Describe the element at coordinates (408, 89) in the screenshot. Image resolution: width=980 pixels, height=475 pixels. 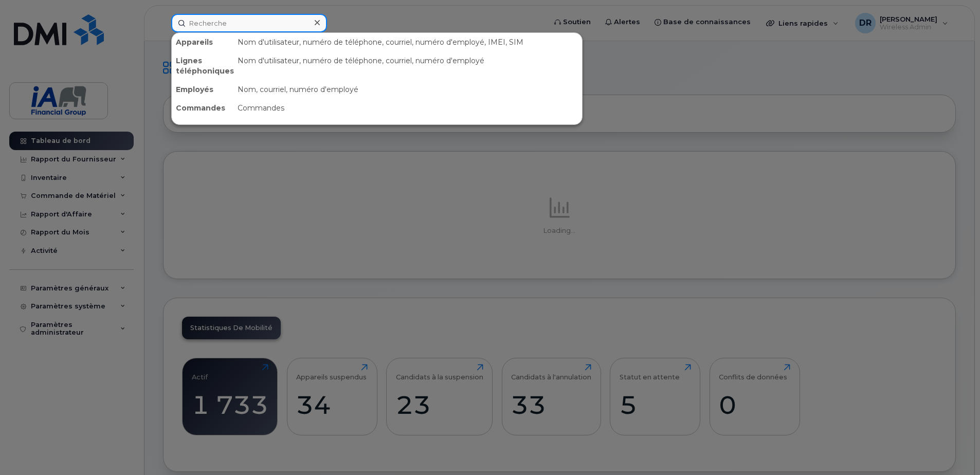
I see `div: Nom, courriel, numéro d'employé` at that location.